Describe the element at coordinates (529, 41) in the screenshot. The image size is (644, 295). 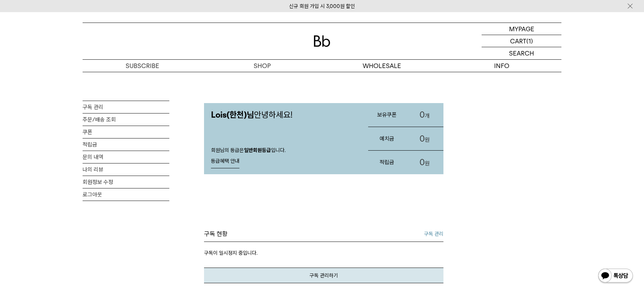
I see `p: (1)` at that location.